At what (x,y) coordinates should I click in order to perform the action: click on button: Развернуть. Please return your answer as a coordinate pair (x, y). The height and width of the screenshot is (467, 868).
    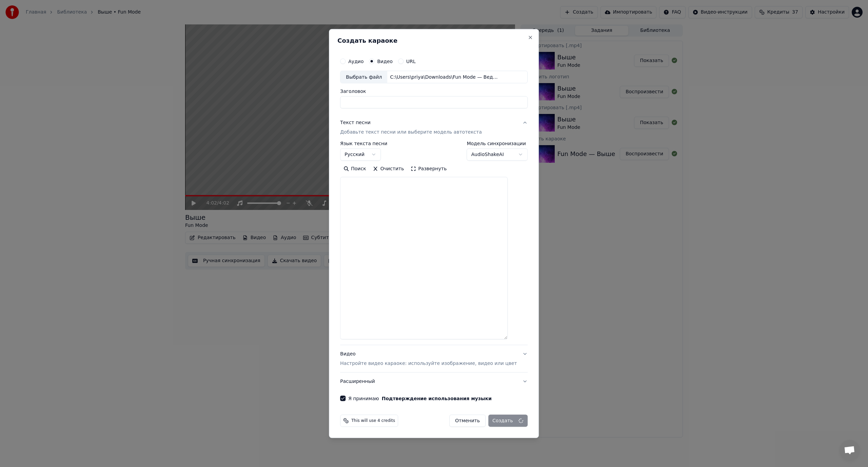
    Looking at the image, I should click on (429, 169).